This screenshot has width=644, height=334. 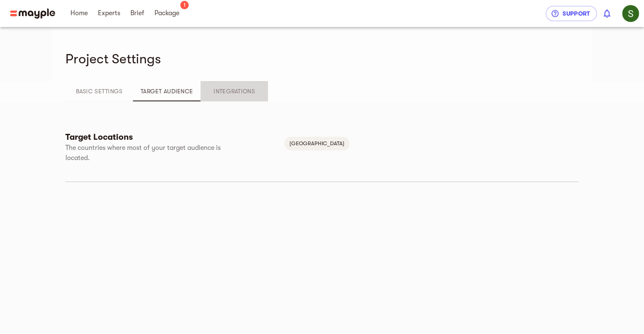 I want to click on button: show 0 new notifications, so click(x=607, y=13).